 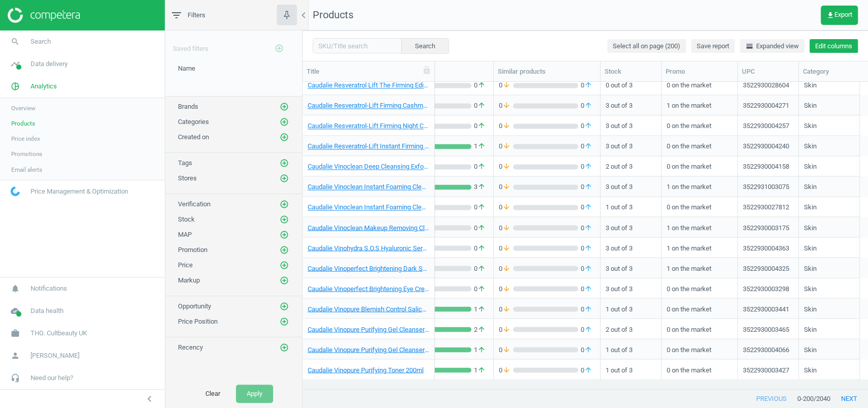 I want to click on div: 3522930003465, so click(x=766, y=331).